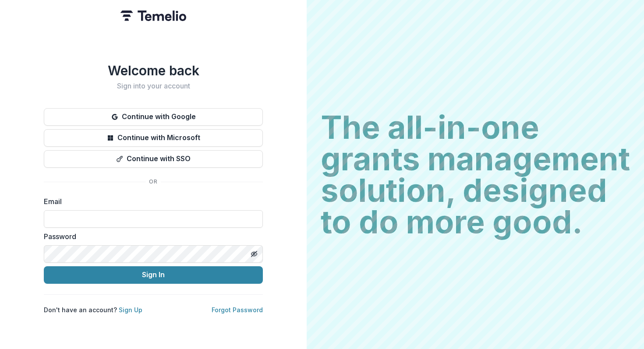  What do you see at coordinates (153, 138) in the screenshot?
I see `button: Continue with Microsoft` at bounding box center [153, 138].